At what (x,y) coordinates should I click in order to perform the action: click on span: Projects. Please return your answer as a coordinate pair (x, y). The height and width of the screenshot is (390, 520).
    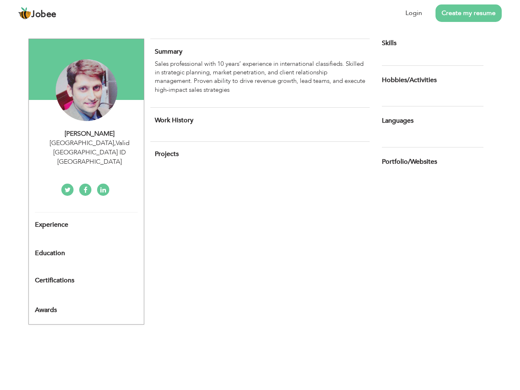
    Looking at the image, I should click on (167, 154).